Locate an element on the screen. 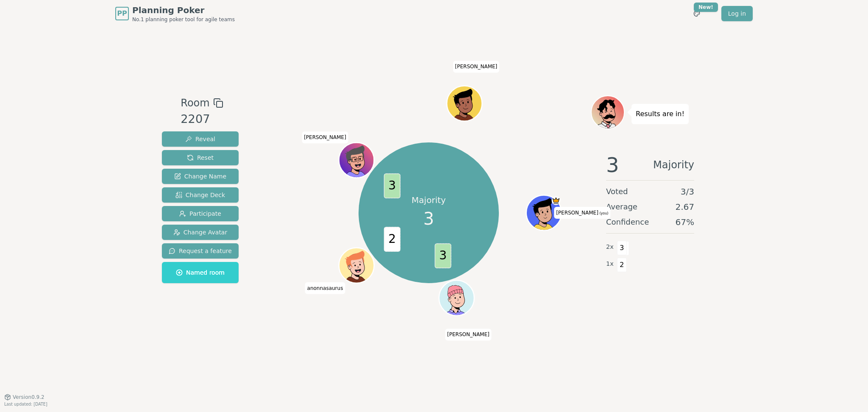  span: PP is located at coordinates (121, 13).